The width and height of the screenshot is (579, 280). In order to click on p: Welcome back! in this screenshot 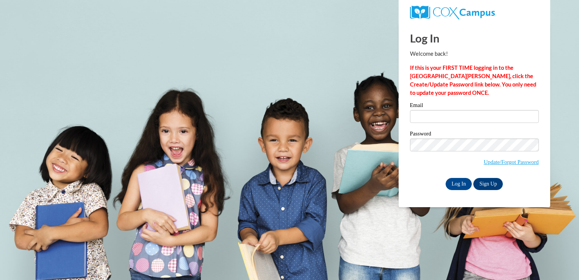, I will do `click(475, 54)`.